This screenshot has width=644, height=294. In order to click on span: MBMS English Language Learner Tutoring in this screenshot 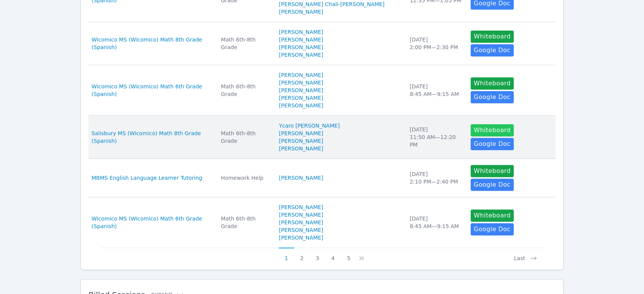, I will do `click(147, 178)`.